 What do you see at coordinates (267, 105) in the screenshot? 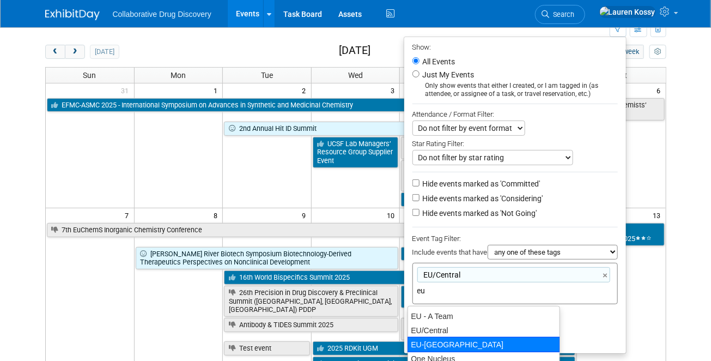
I see `a: EFMC-ASMC 2025 - International Symposium on Advances in Synthetic and Medicinal Chemistry` at bounding box center [267, 105].